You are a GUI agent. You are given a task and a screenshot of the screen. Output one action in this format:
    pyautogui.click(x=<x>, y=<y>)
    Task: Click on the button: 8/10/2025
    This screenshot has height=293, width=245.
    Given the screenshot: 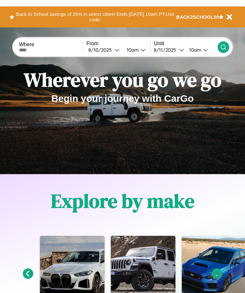 What is the action you would take?
    pyautogui.click(x=104, y=50)
    